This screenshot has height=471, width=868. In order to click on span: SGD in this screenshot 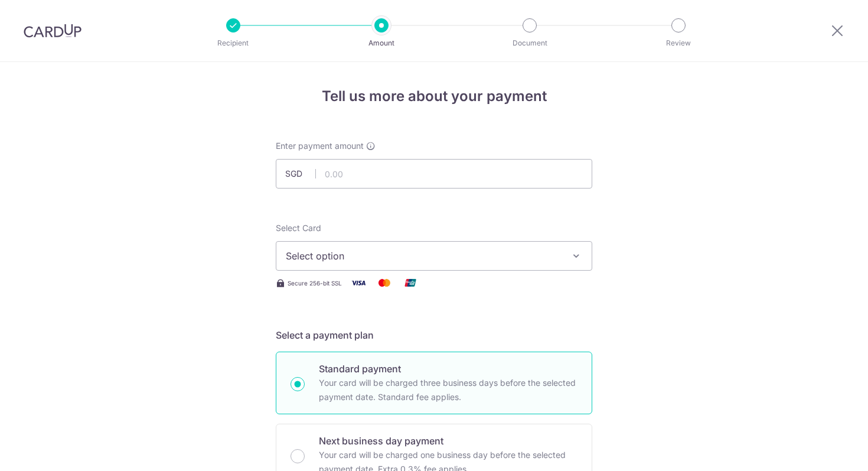, I will do `click(300, 174)`.